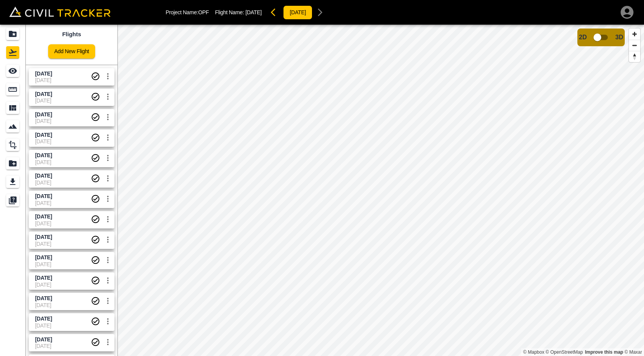 The height and width of the screenshot is (356, 644). Describe the element at coordinates (534, 352) in the screenshot. I see `a: Mapbox` at that location.